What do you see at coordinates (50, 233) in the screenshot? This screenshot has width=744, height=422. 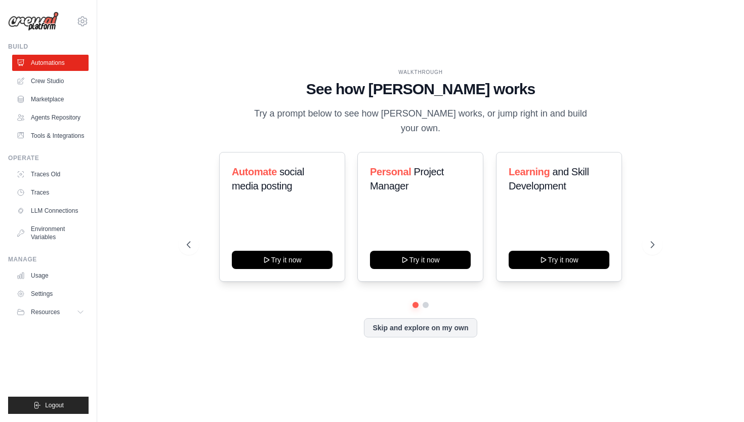 I see `a: Environment Variables` at bounding box center [50, 233].